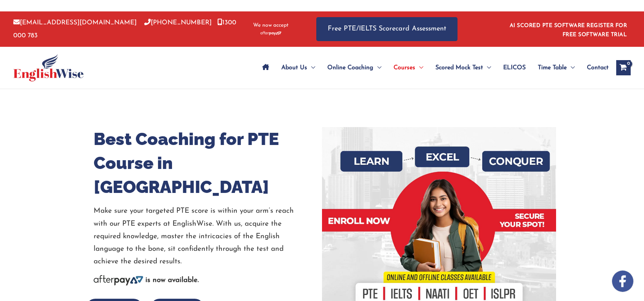 Image resolution: width=644 pixels, height=301 pixels. I want to click on a: AI SCORED PTE SOFTWARE REGISTER FOR FREE SOFTWARE TRIAL, so click(568, 30).